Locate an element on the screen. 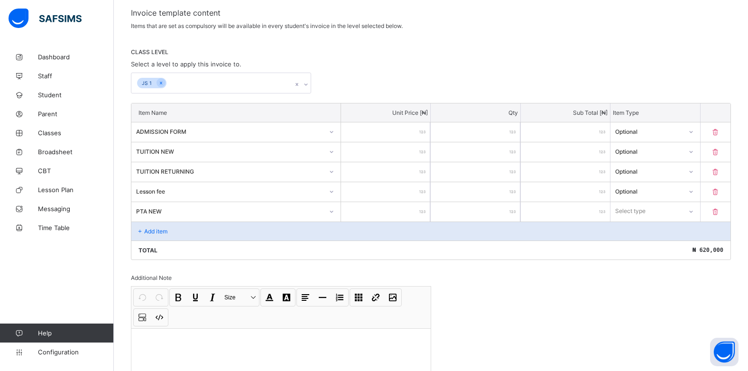 The height and width of the screenshot is (371, 748). span: Additional Note is located at coordinates (151, 278).